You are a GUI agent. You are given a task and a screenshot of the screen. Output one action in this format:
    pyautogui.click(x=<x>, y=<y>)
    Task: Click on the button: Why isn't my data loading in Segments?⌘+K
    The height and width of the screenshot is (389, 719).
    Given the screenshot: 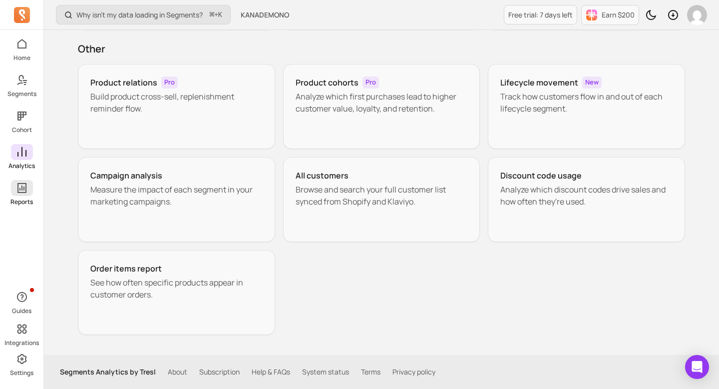 What is the action you would take?
    pyautogui.click(x=143, y=14)
    